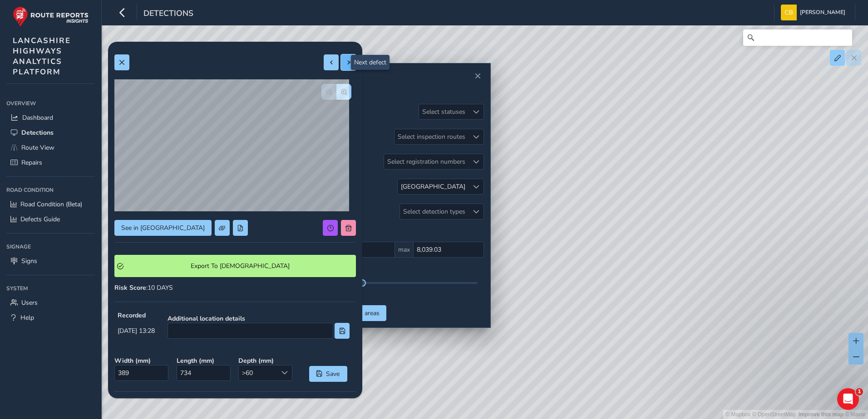 The image size is (868, 419). Describe the element at coordinates (789, 12) in the screenshot. I see `img: diamond-layout` at that location.